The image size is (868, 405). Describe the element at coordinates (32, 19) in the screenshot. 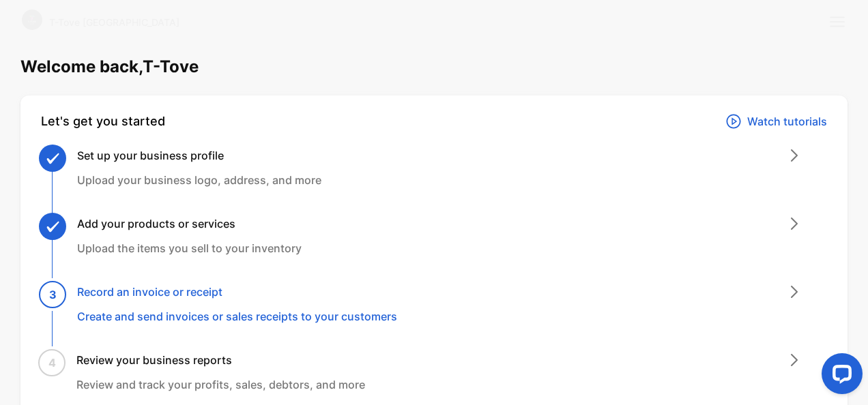

I see `img: Logo` at that location.